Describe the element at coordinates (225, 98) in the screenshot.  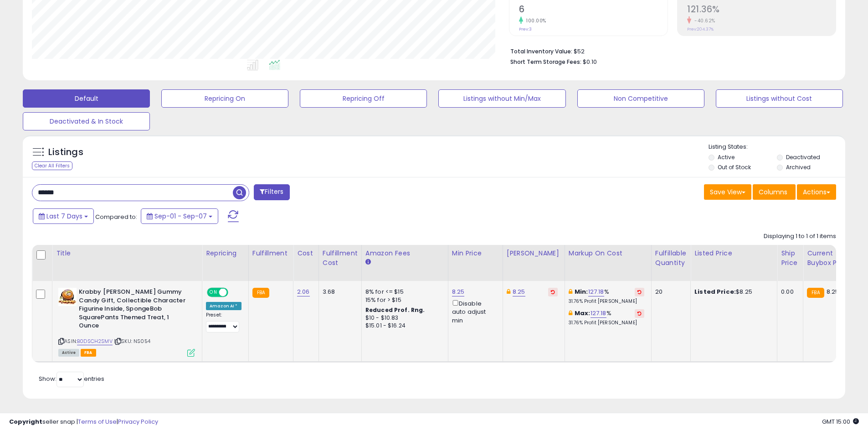
I see `button: Repricing On` at that location.